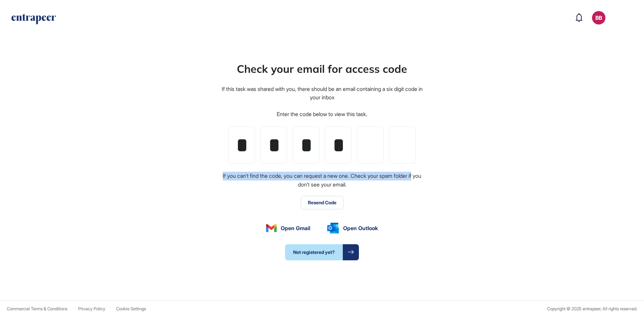  Describe the element at coordinates (352, 228) in the screenshot. I see `a: Open Outlook` at that location.